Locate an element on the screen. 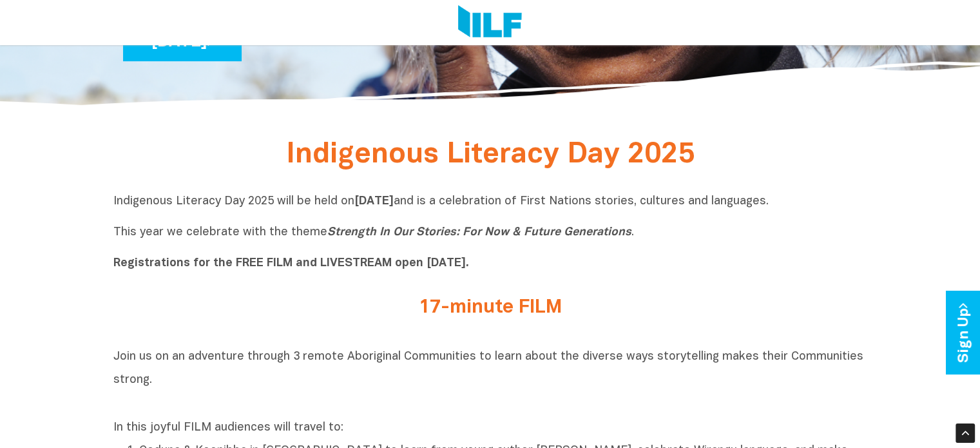 Image resolution: width=980 pixels, height=448 pixels. p: Indigenous Literacy Day 2025 will be held on and is a celebration of First Nations stories, cultu... is located at coordinates (490, 233).